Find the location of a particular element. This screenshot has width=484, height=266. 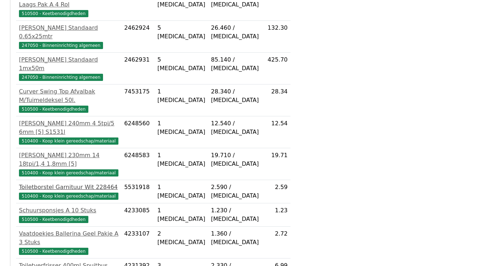

a: Curver Swing Top Afvalbak M/Tuimeldeksel 50l.510500 - Keetbenodigdheden is located at coordinates (69, 100).